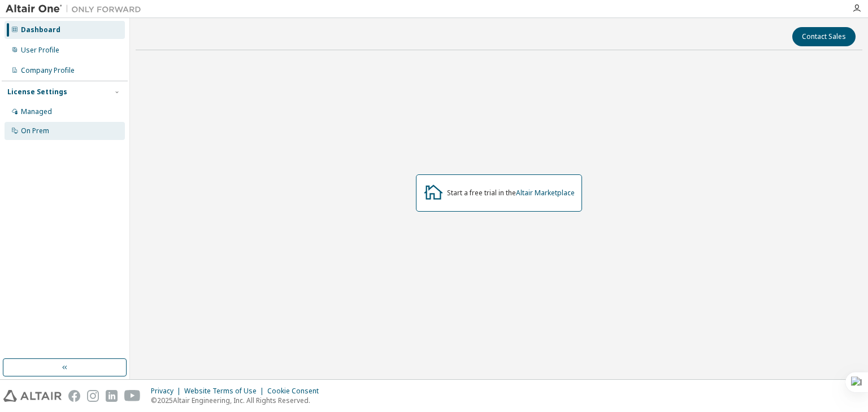 The width and height of the screenshot is (868, 412). I want to click on div: Privacy, so click(168, 391).